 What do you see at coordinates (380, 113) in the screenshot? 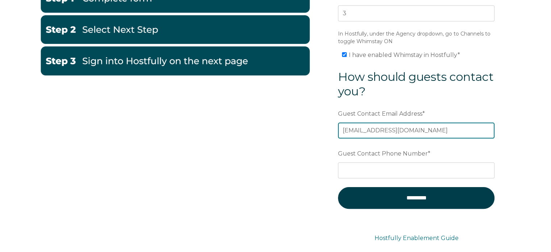
I see `span: Guest Contact Email Address` at bounding box center [380, 113].